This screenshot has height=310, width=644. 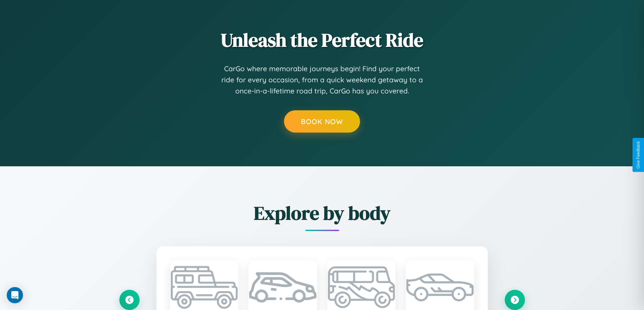 I want to click on div: Give Feedback, so click(x=638, y=155).